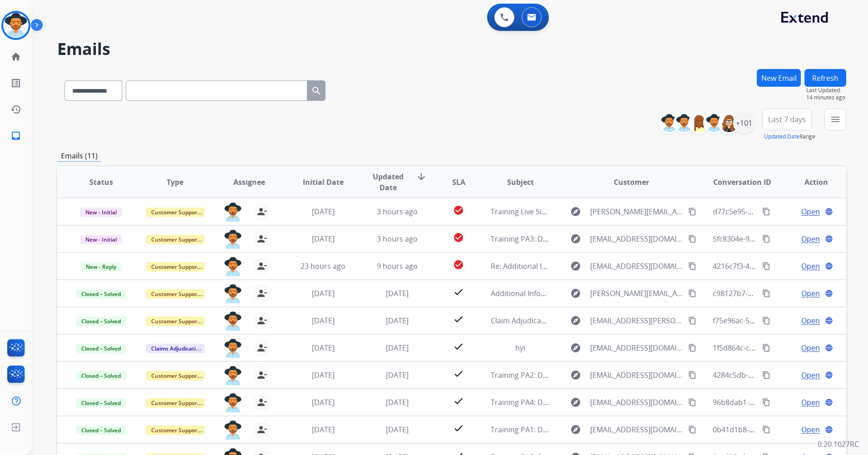  I want to click on span: Conversation ID, so click(742, 182).